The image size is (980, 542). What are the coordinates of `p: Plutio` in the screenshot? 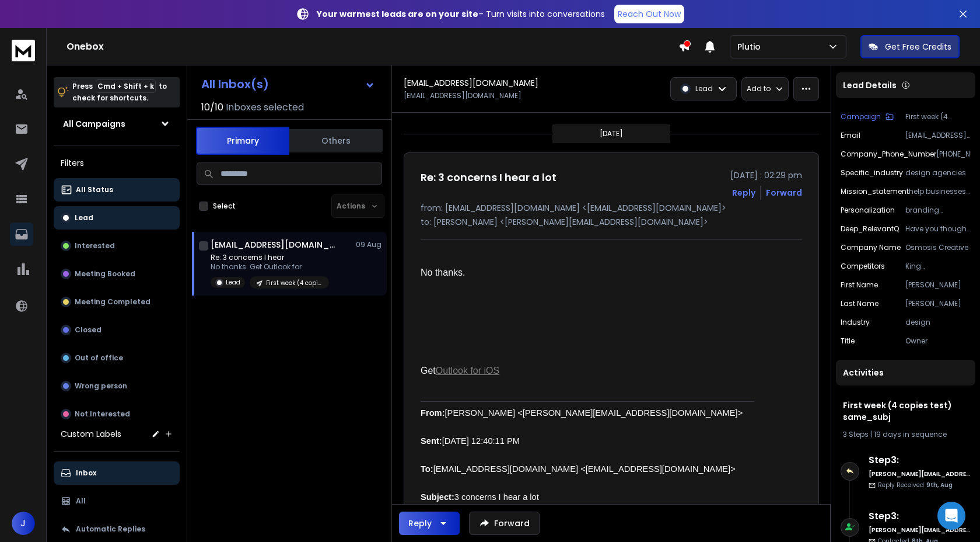 It's located at (752, 47).